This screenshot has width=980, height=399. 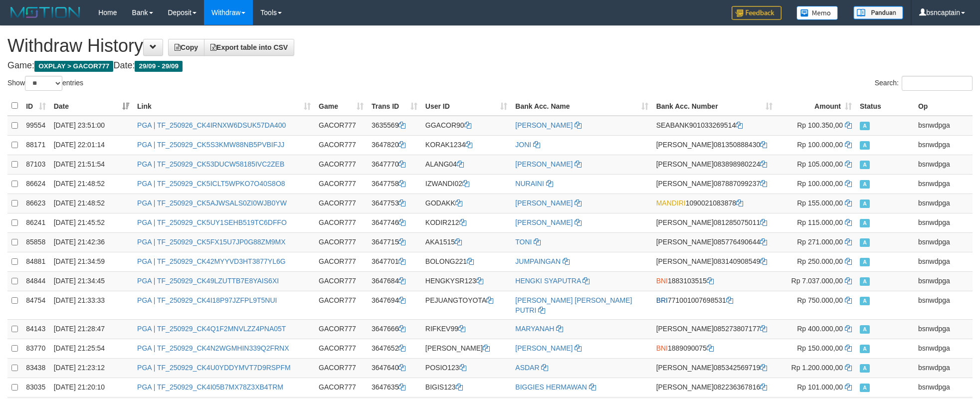 I want to click on td: 085342569719, so click(x=713, y=368).